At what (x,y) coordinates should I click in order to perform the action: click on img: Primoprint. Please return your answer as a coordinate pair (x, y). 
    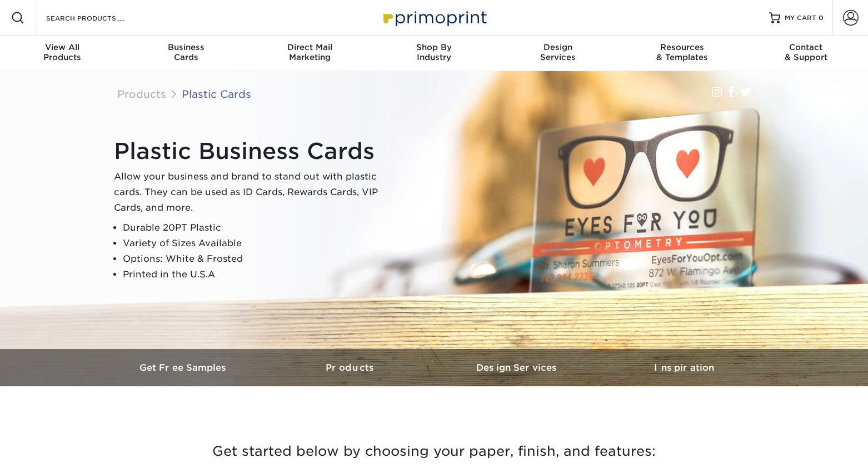
    Looking at the image, I should click on (434, 17).